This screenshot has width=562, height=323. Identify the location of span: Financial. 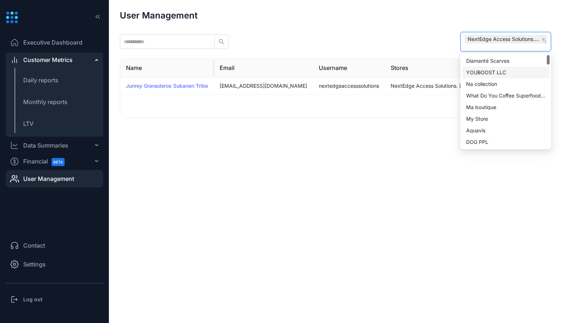
(47, 162).